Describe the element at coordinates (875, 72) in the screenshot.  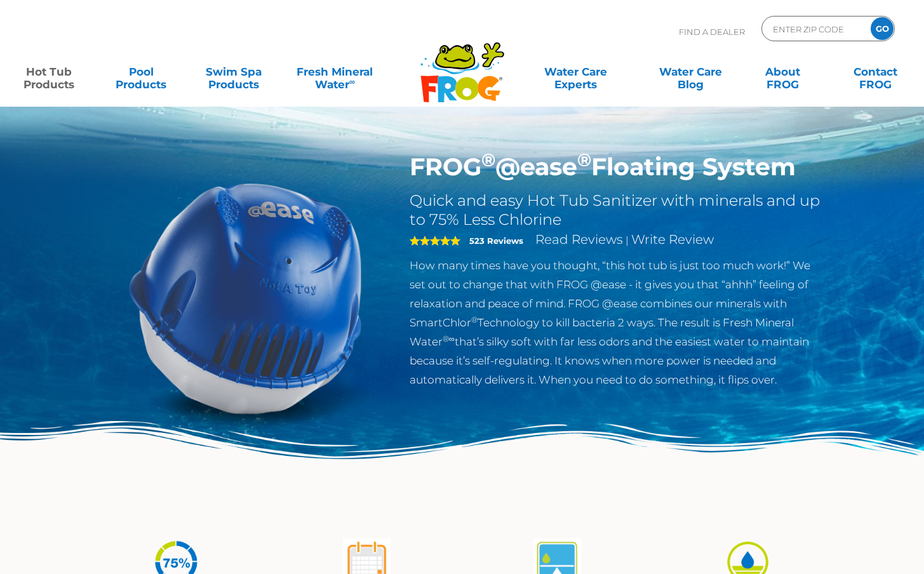
I see `a: ContactFROG` at that location.